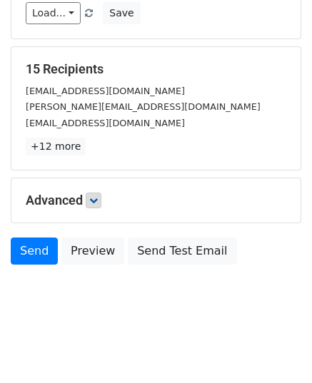  What do you see at coordinates (276, 349) in the screenshot?
I see `div: Chat Widget` at bounding box center [276, 349].